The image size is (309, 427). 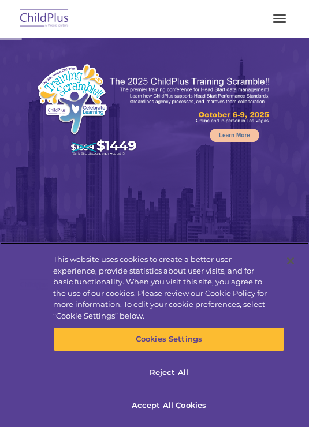 What do you see at coordinates (34, 285) in the screenshot?
I see `img: Company Logo` at bounding box center [34, 285].